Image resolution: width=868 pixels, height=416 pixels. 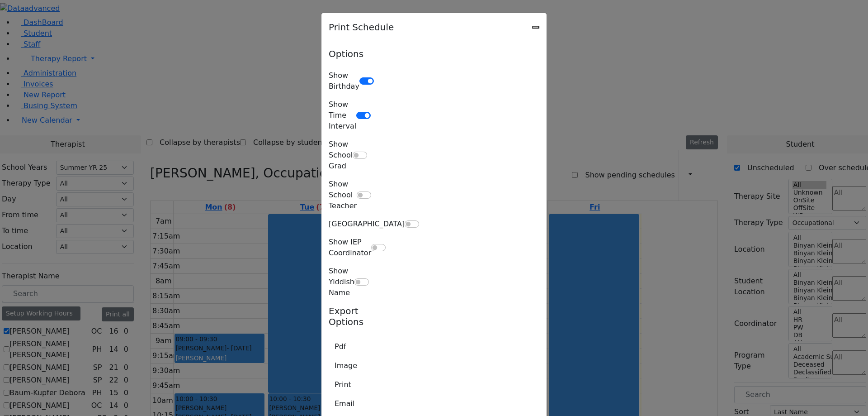 What do you see at coordinates (361, 27) in the screenshot?
I see `h5: Print Schedule` at bounding box center [361, 27].